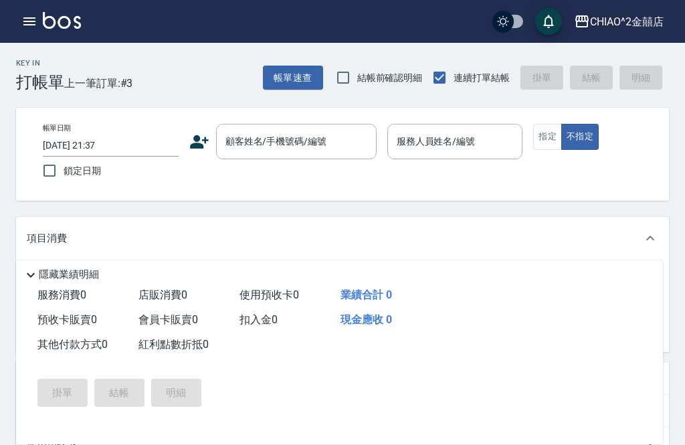 Image resolution: width=685 pixels, height=445 pixels. Describe the element at coordinates (62, 20) in the screenshot. I see `img: Logo` at that location.